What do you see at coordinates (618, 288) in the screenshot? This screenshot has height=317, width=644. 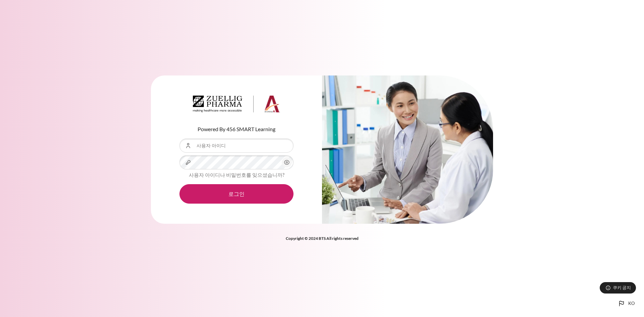 I see `button: 쿠키 공지` at bounding box center [618, 288].